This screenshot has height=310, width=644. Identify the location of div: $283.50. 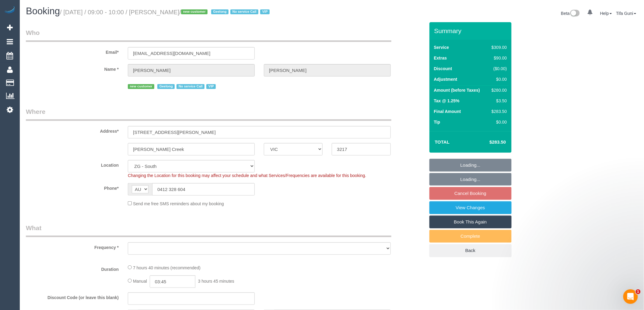
(498, 111).